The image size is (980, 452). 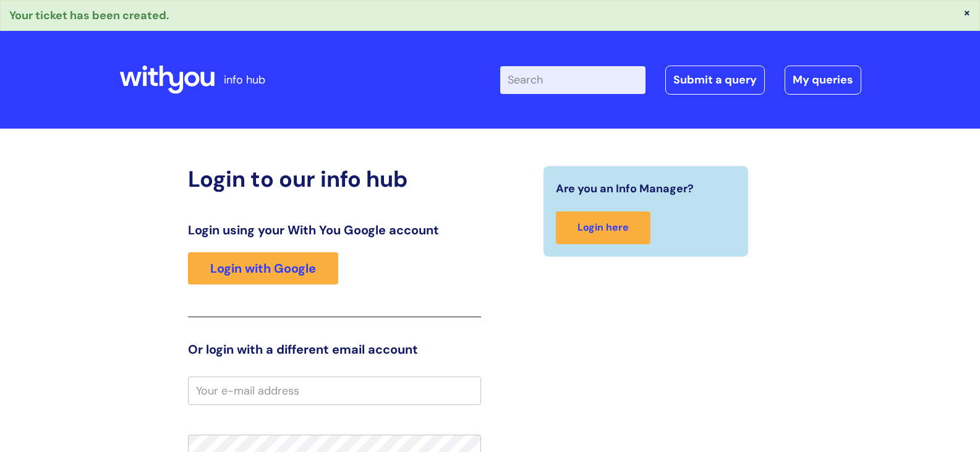 I want to click on h2: Login to our info hub, so click(x=334, y=178).